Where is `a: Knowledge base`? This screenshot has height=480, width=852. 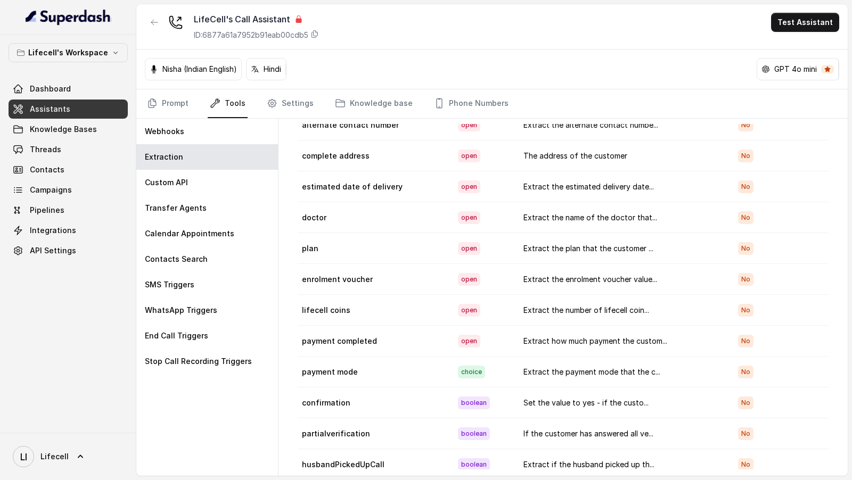
a: Knowledge base is located at coordinates (374, 104).